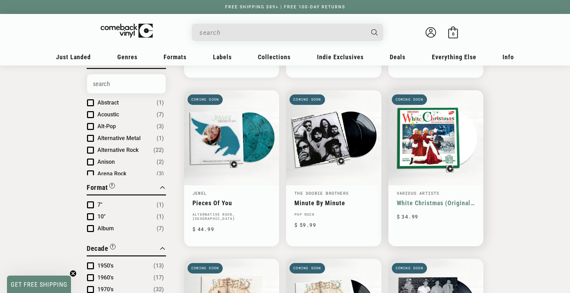  Describe the element at coordinates (108, 114) in the screenshot. I see `span: Acoustic` at that location.